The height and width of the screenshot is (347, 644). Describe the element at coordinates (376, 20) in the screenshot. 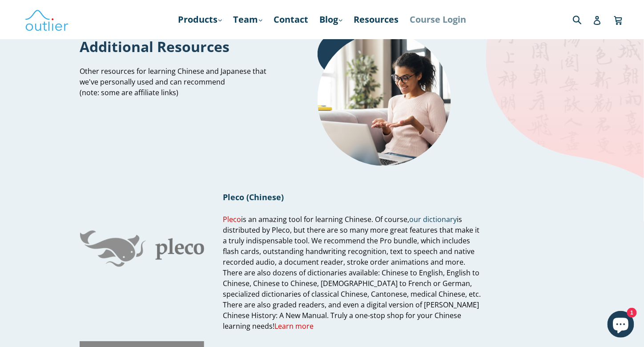

I see `a: Resources` at that location.